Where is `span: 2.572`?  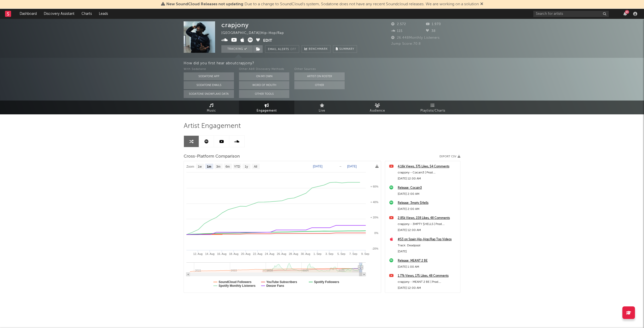
span: 2.572 is located at coordinates (398, 24).